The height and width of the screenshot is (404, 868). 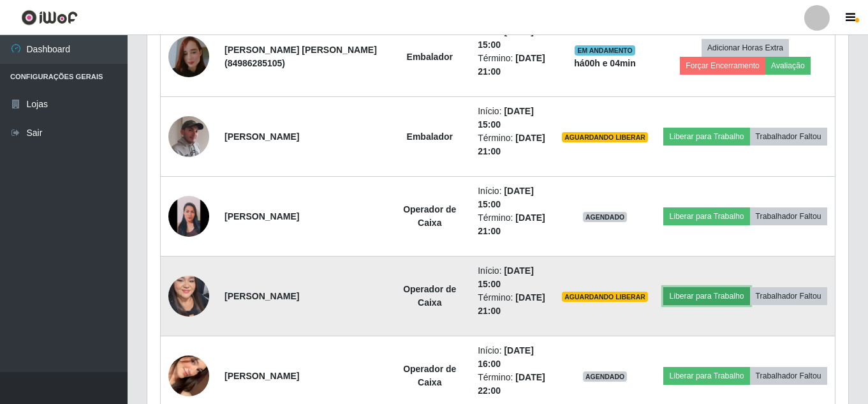 What do you see at coordinates (189, 296) in the screenshot?
I see `img: 1750900029799.jpeg` at bounding box center [189, 296].